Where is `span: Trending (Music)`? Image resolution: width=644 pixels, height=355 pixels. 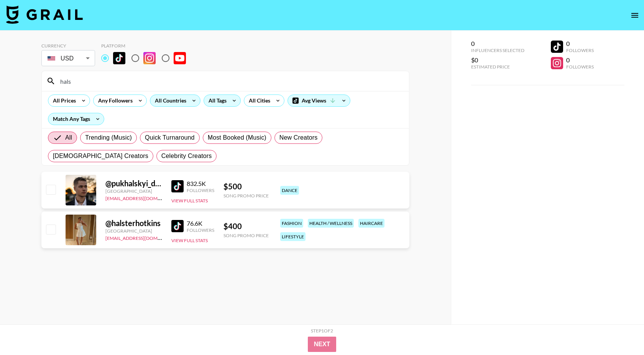
span: Trending (Music) is located at coordinates (109, 138).